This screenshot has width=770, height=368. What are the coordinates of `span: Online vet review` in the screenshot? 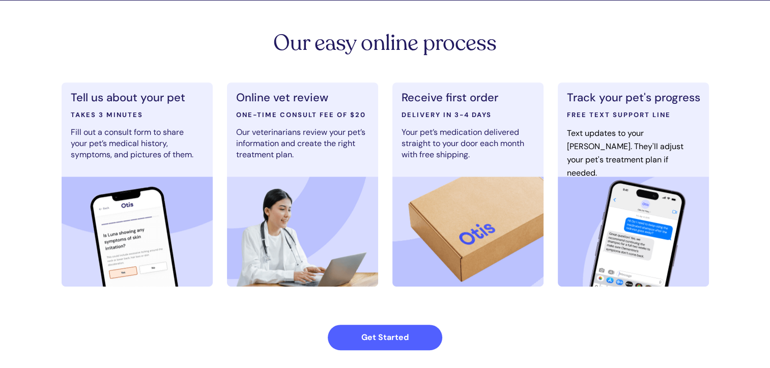 It's located at (282, 97).